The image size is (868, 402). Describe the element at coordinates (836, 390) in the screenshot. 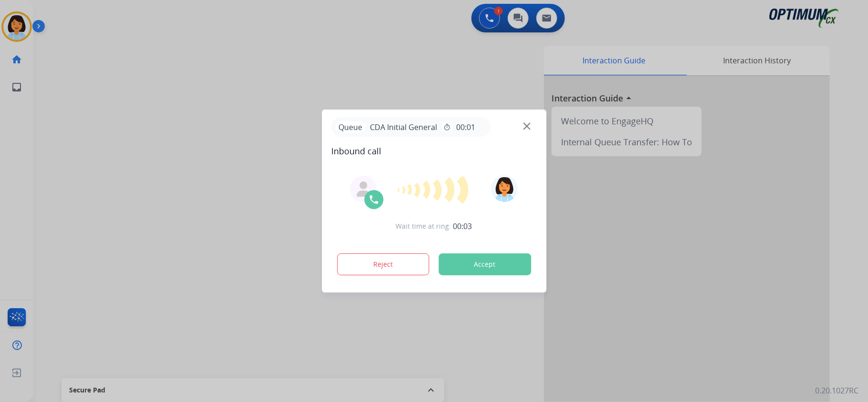

I see `p: 0.20.1027RC` at that location.